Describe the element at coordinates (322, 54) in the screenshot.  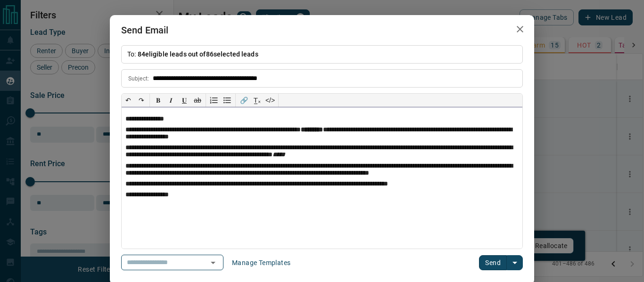
I see `p: To:` at that location.